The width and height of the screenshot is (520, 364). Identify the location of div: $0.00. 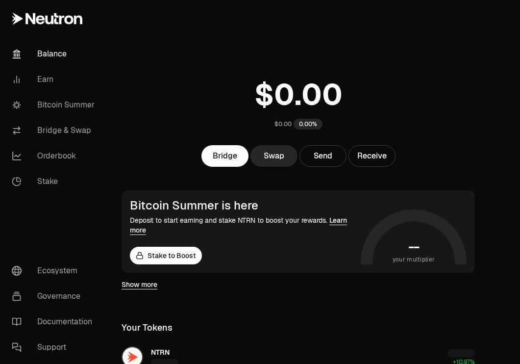
(283, 124).